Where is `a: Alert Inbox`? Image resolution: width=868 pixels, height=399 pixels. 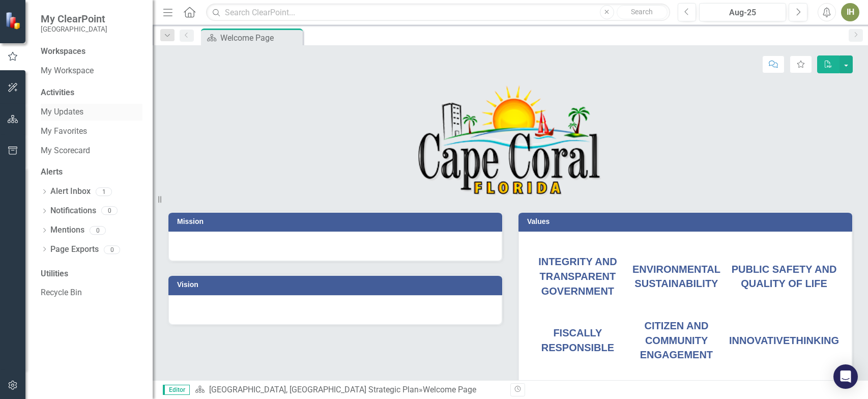
a: Alert Inbox is located at coordinates (70, 191).